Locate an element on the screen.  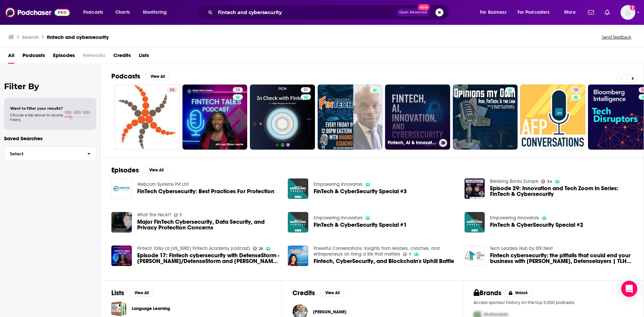
span: Logged in as tyllerbarner is located at coordinates (628, 12).